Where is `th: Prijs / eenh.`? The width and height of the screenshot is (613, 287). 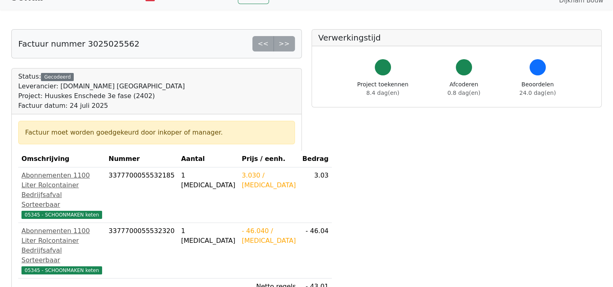 th: Prijs / eenh. is located at coordinates (269, 159).